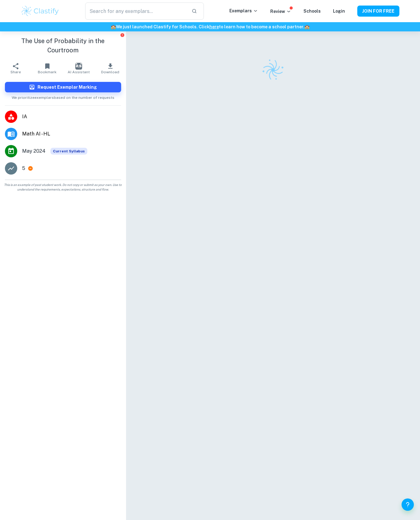  I want to click on span: Current Syllabus, so click(69, 151).